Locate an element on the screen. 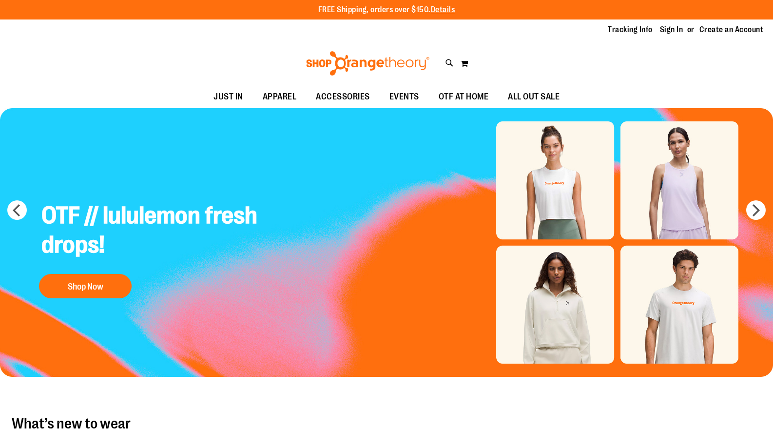  a: Tracking Info is located at coordinates (630, 30).